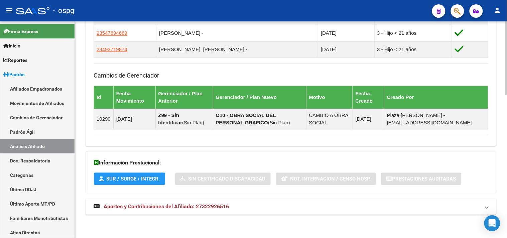  What do you see at coordinates (21, 31) in the screenshot?
I see `span: Firma Express` at bounding box center [21, 31].